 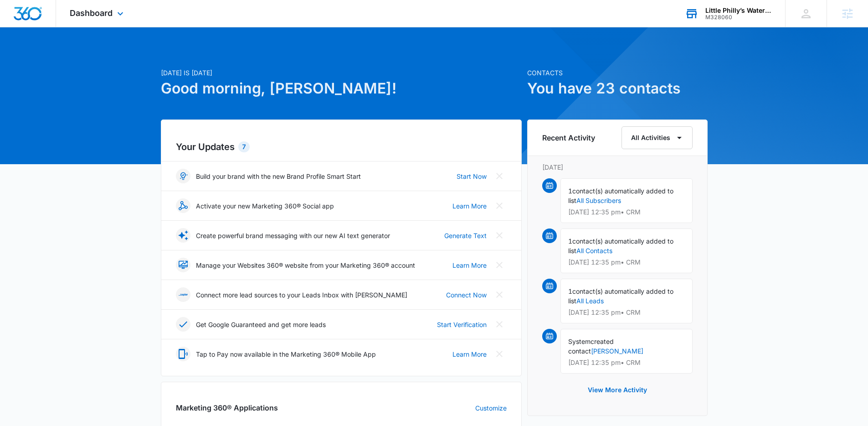 I want to click on button: View More Activity, so click(x=618, y=390).